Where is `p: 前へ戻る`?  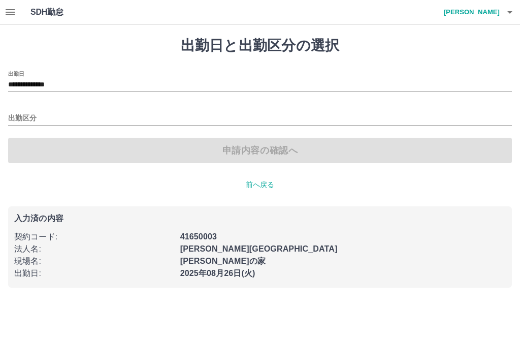
p: 前へ戻る is located at coordinates (260, 184).